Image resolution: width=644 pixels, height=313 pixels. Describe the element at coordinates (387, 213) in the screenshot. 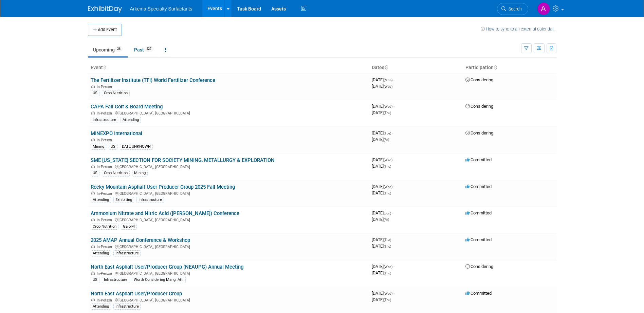

I see `span: (Sun)` at that location.